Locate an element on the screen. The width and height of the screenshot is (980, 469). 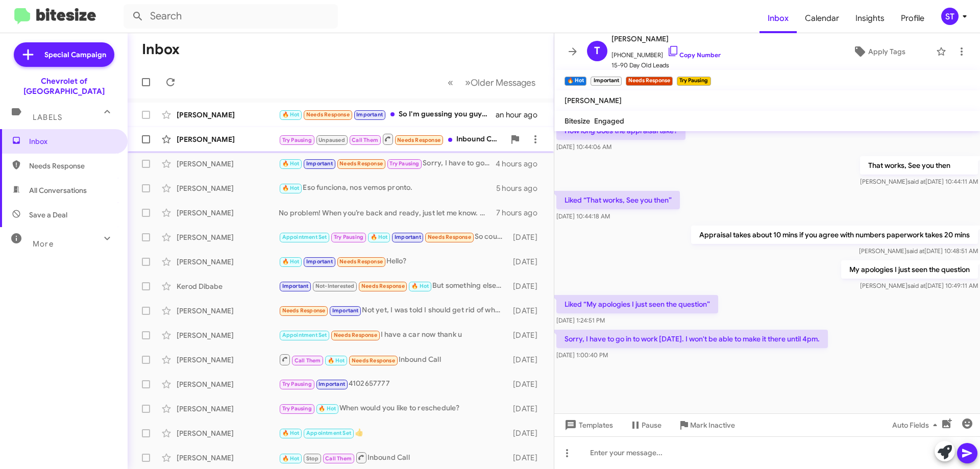
p: That works, See you then is located at coordinates (919, 166).